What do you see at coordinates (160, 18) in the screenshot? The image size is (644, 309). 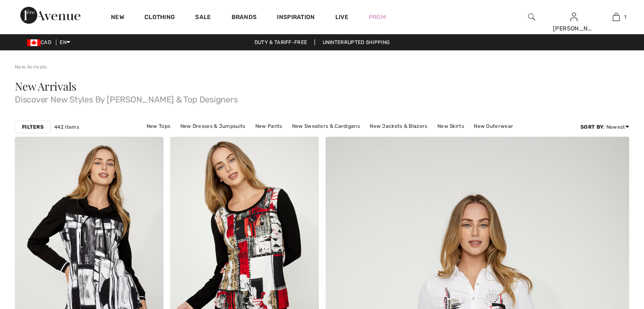 I see `a: Clothing` at bounding box center [160, 18].